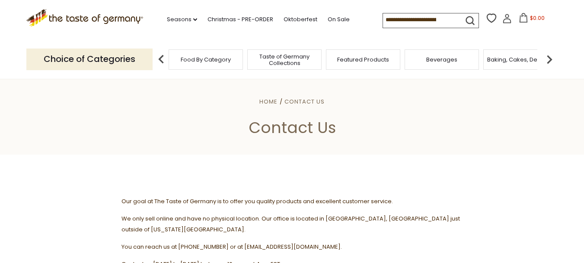  I want to click on a: Taste of Germany Collections, so click(285, 60).